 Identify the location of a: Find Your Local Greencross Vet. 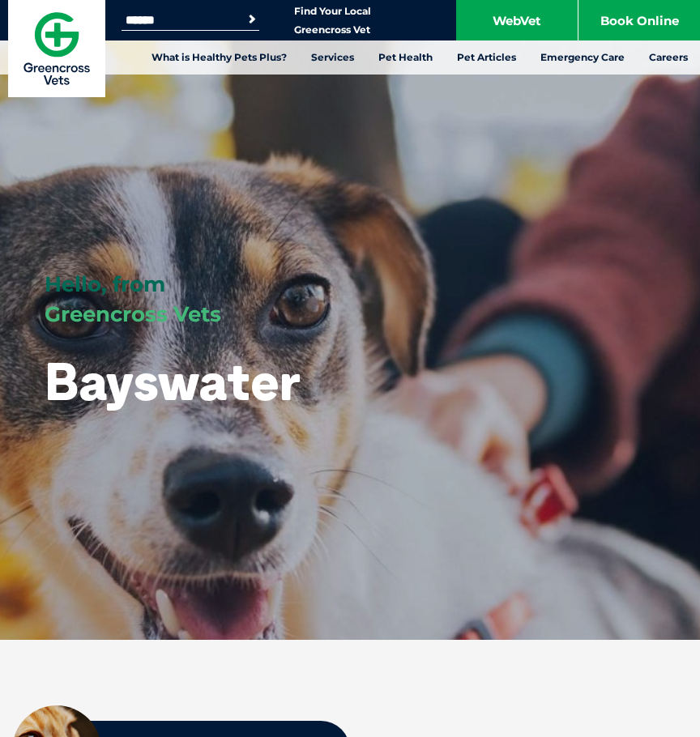
(332, 20).